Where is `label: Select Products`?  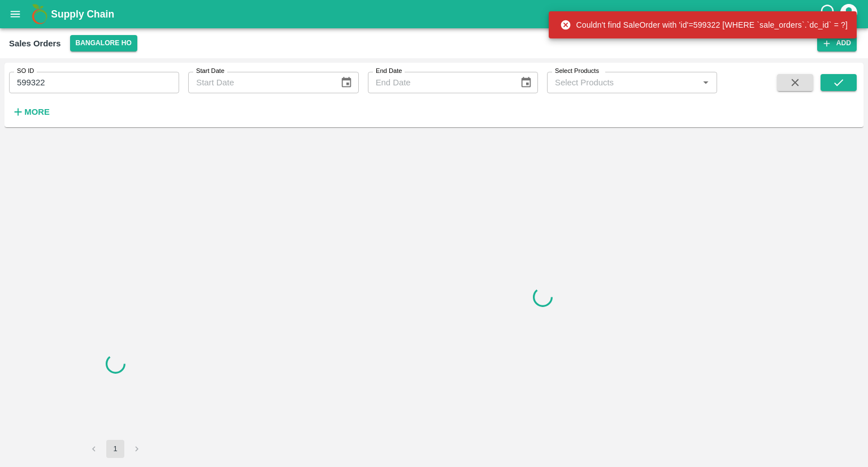 label: Select Products is located at coordinates (577, 71).